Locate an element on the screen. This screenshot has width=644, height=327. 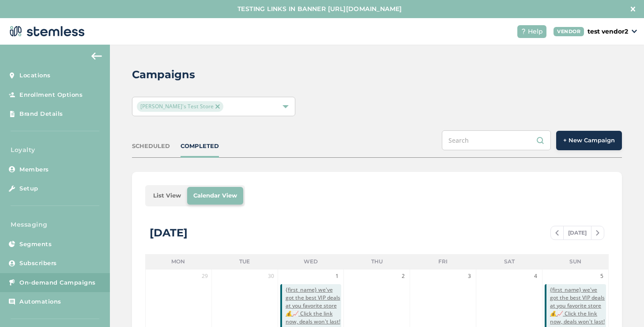
span: Automations is located at coordinates (40, 302).